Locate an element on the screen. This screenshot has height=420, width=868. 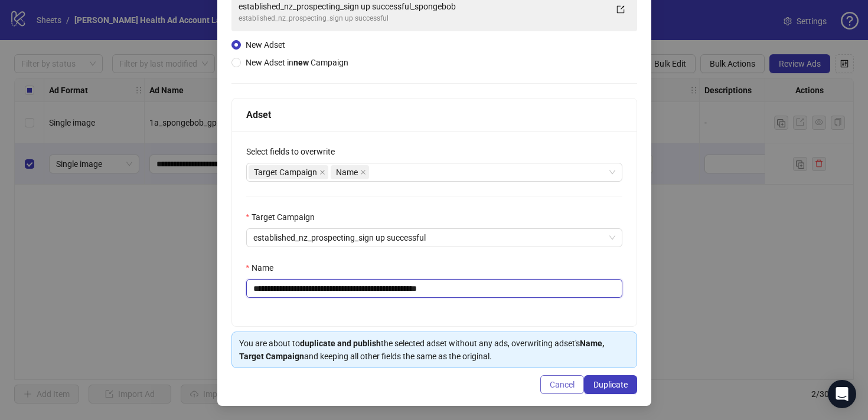
span: New Adset in Campaign is located at coordinates (297, 62).